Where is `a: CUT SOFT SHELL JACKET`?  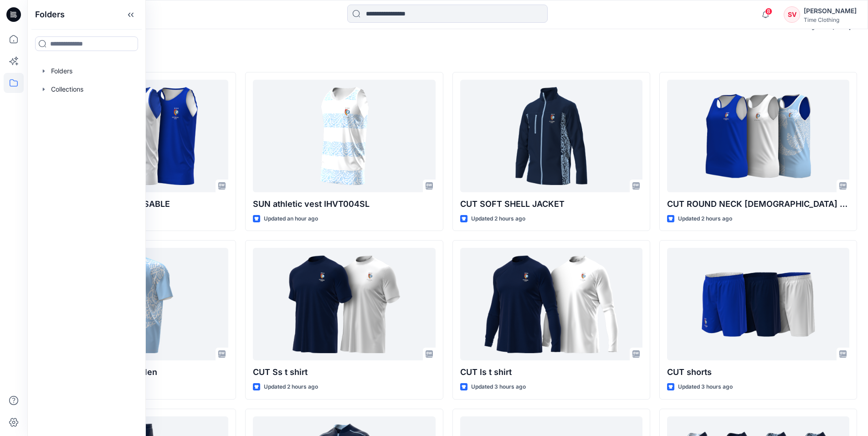
a: CUT SOFT SHELL JACKET is located at coordinates (552, 136).